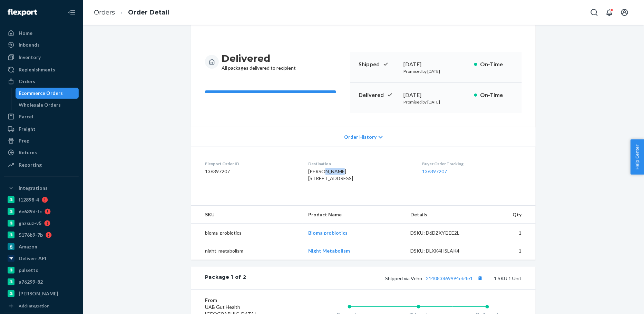  What do you see at coordinates (247, 214) in the screenshot?
I see `th: SKU` at bounding box center [247, 214].